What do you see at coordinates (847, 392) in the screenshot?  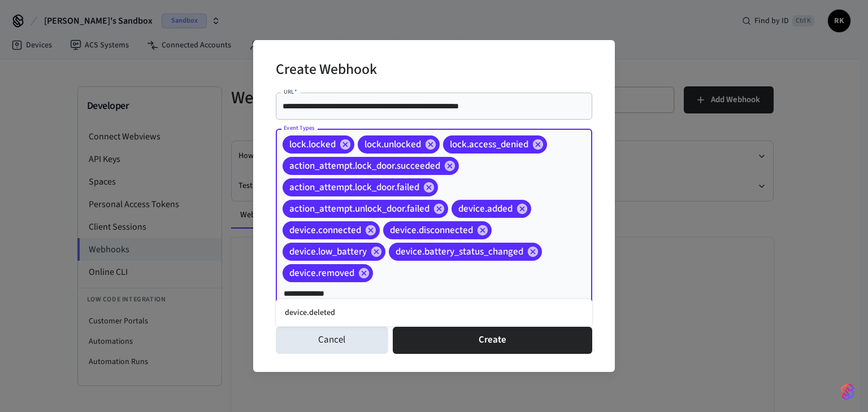 I see `img: SeamLogoGradient.69752ec5.svg` at bounding box center [847, 392].